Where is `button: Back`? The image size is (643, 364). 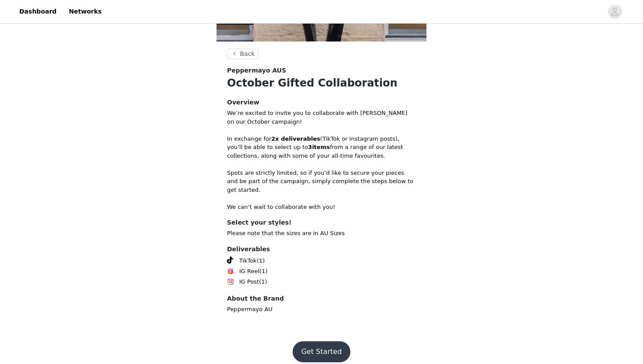
button: Back is located at coordinates (243, 54).